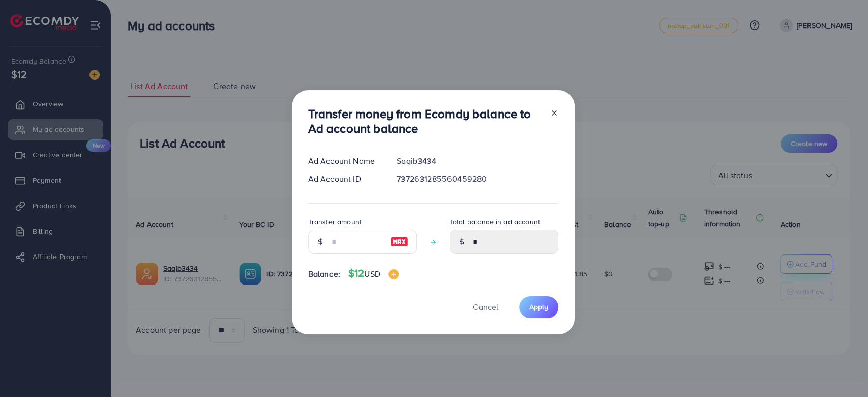 The width and height of the screenshot is (868, 397). Describe the element at coordinates (344, 161) in the screenshot. I see `div: Ad Account Name` at that location.